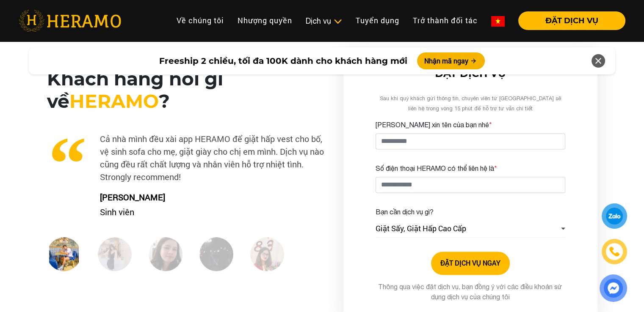  I want to click on a: ĐẶT DỊCH VỤ, so click(568, 21).